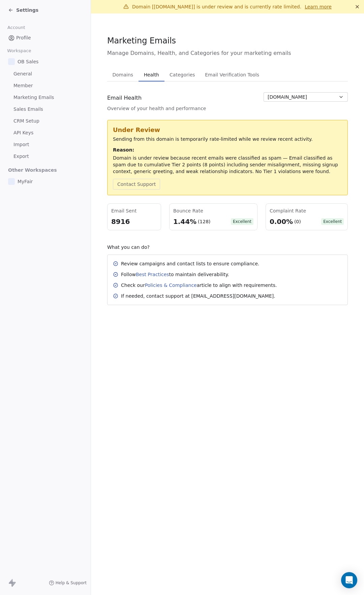  What do you see at coordinates (68, 583) in the screenshot?
I see `a: Help & Support` at bounding box center [68, 583].